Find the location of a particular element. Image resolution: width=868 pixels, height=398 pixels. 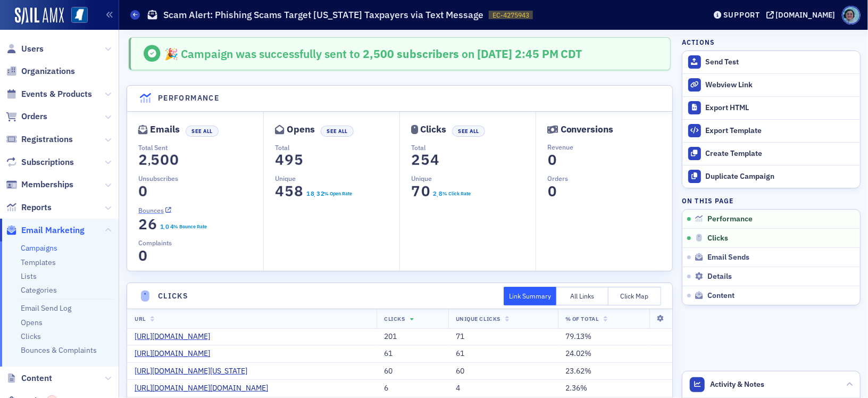

a: Campaigns is located at coordinates (39, 248).